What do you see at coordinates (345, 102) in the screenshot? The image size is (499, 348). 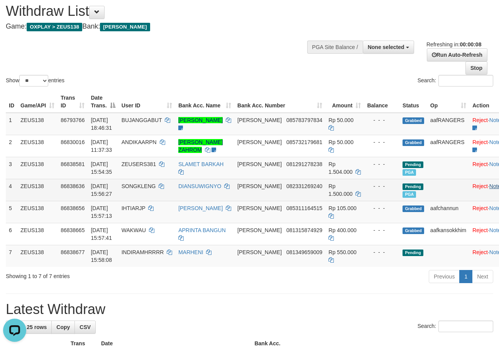 I see `th: Amount: activate to sort column ascending` at bounding box center [345, 102].